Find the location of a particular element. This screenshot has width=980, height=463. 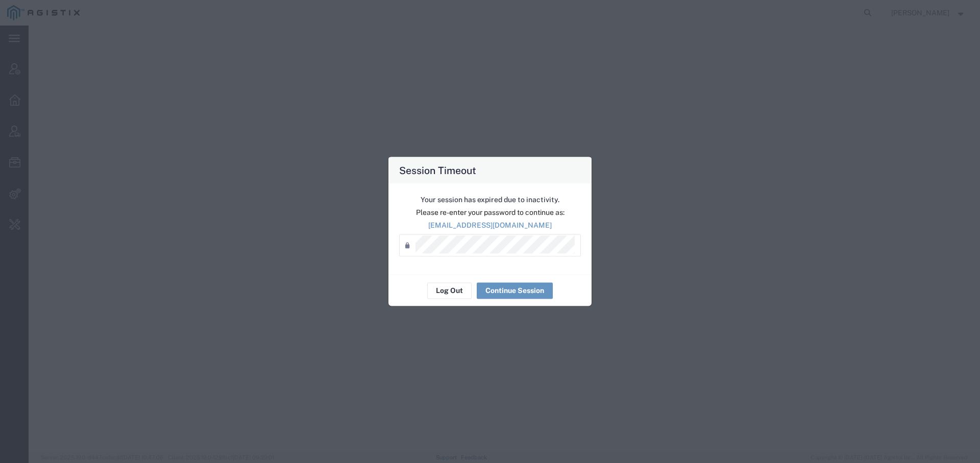

h4: Session Timeout is located at coordinates (437, 169).